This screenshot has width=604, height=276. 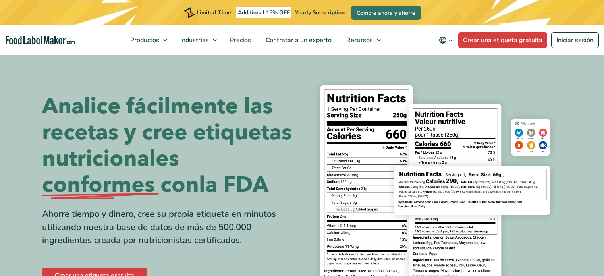 I want to click on a: Contratar a un experto, so click(x=298, y=40).